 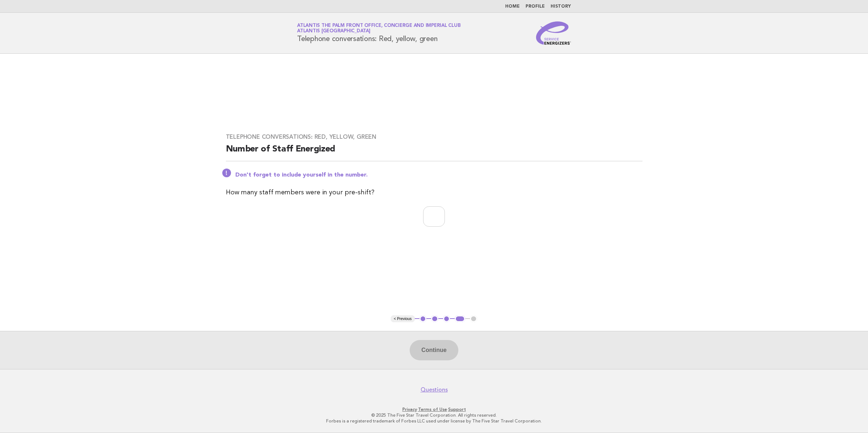 I want to click on h3: Telephone conversations: Red, yellow, green, so click(x=434, y=137).